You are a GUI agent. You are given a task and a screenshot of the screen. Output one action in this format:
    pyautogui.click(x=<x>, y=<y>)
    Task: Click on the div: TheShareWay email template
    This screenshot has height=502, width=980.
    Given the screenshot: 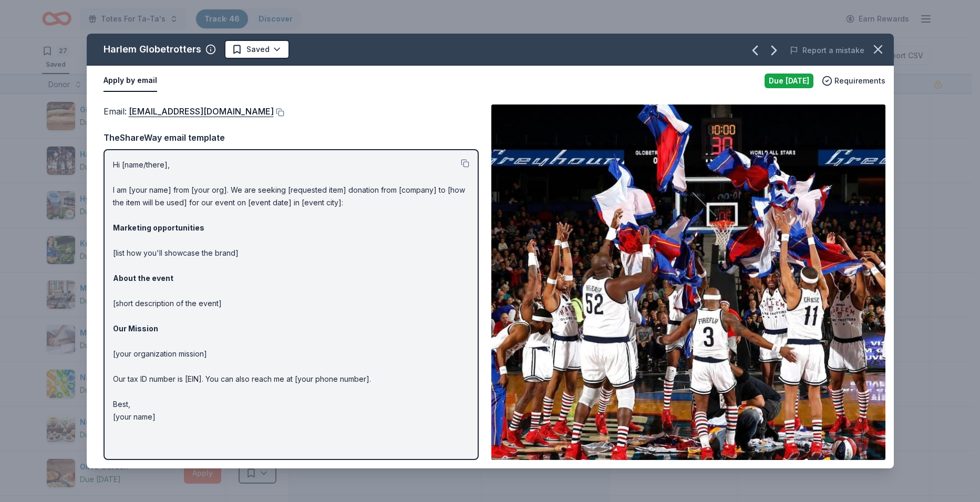 What is the action you would take?
    pyautogui.click(x=291, y=137)
    